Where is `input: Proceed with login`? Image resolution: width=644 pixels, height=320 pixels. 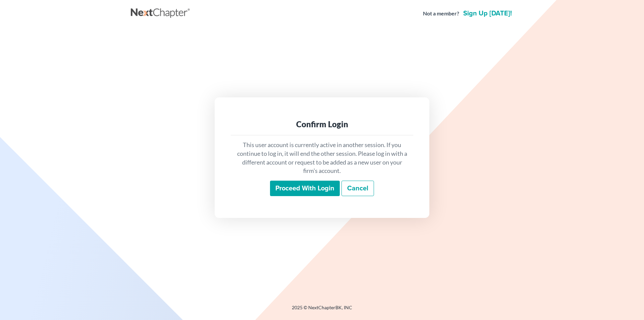 input: Proceed with login is located at coordinates (305, 188).